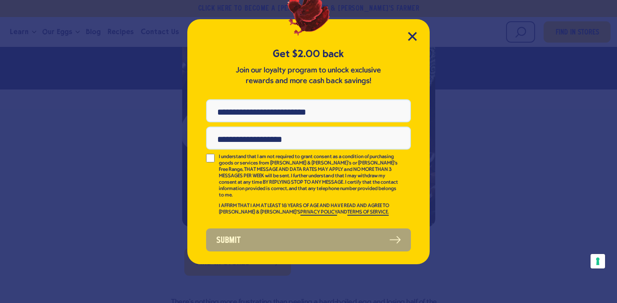 This screenshot has height=303, width=617. I want to click on input: I understand that I am not required to grant consent as a condition of purchasing goods or servic..., so click(210, 158).